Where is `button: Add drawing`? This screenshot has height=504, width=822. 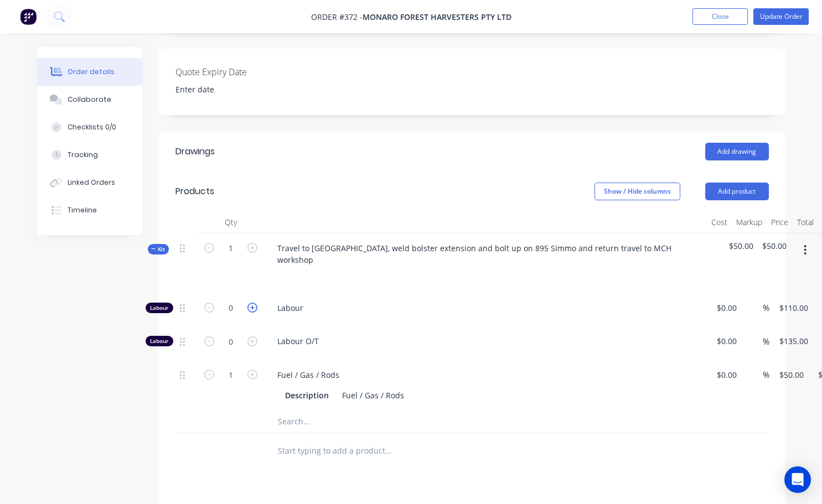
button: Add drawing is located at coordinates (737, 152).